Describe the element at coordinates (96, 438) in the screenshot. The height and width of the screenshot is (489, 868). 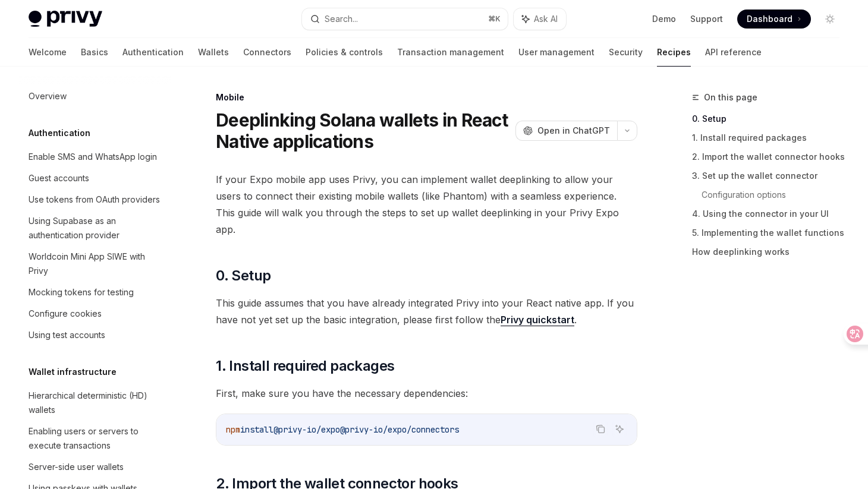
I see `div: Enabling users or servers to execute transactions` at that location.